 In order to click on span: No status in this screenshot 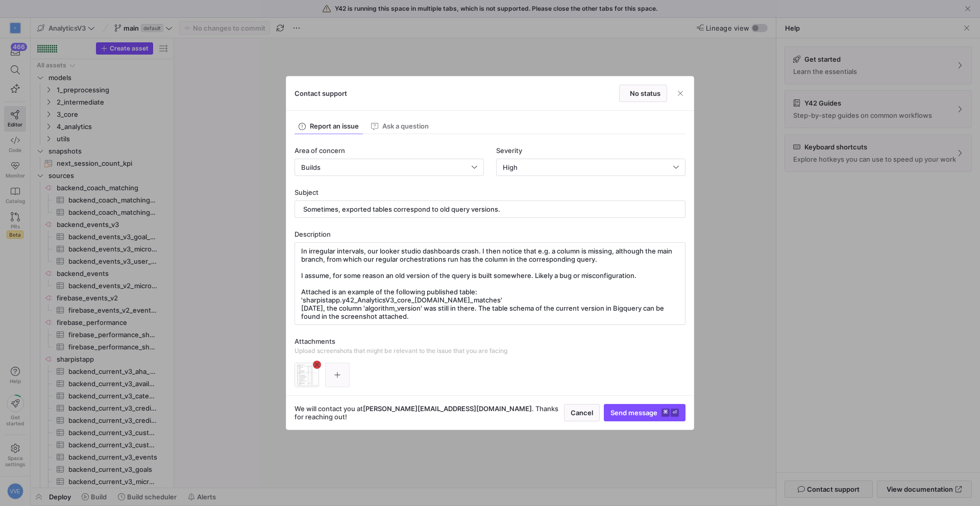, I will do `click(645, 93)`.